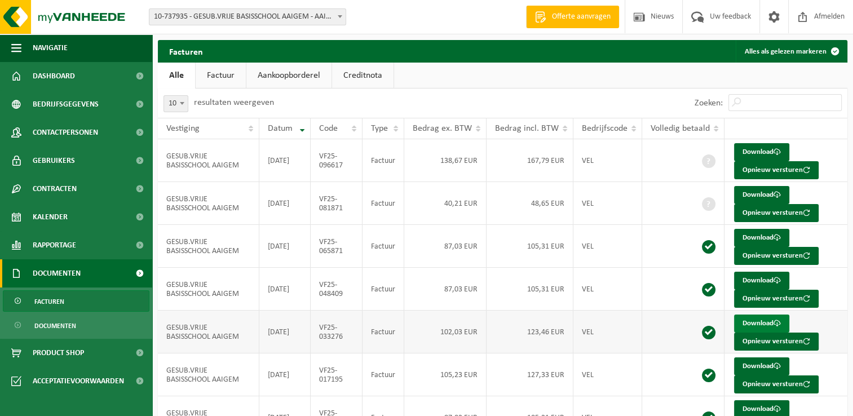 The image size is (853, 416). Describe the element at coordinates (445, 204) in the screenshot. I see `td: 40,21 EUR` at that location.